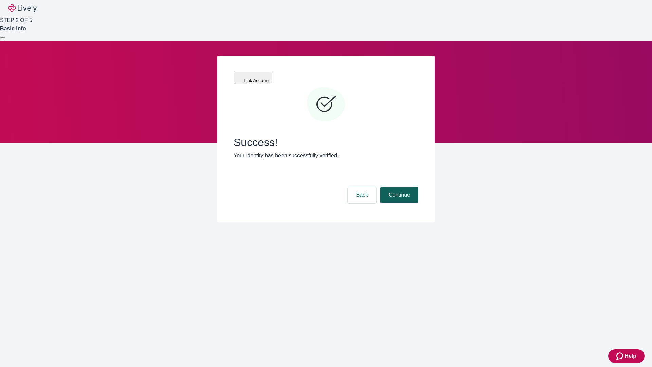  Describe the element at coordinates (22, 8) in the screenshot. I see `img: Lively` at that location.